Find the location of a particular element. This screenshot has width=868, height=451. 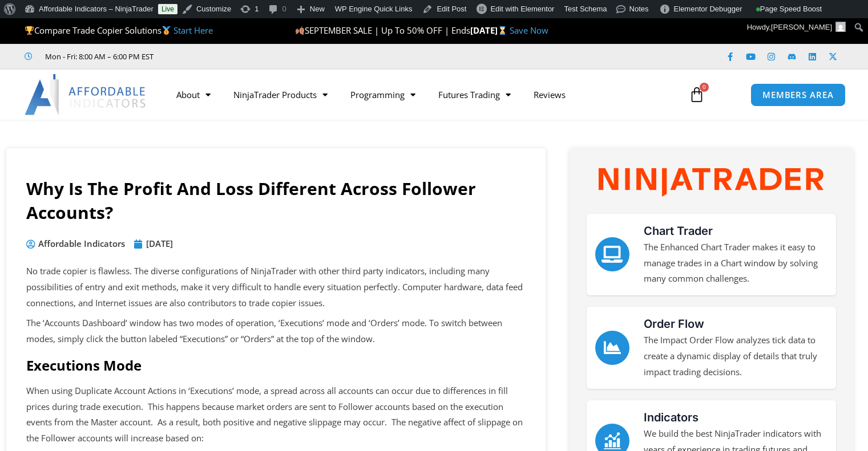

a: Indicators is located at coordinates (671, 417).